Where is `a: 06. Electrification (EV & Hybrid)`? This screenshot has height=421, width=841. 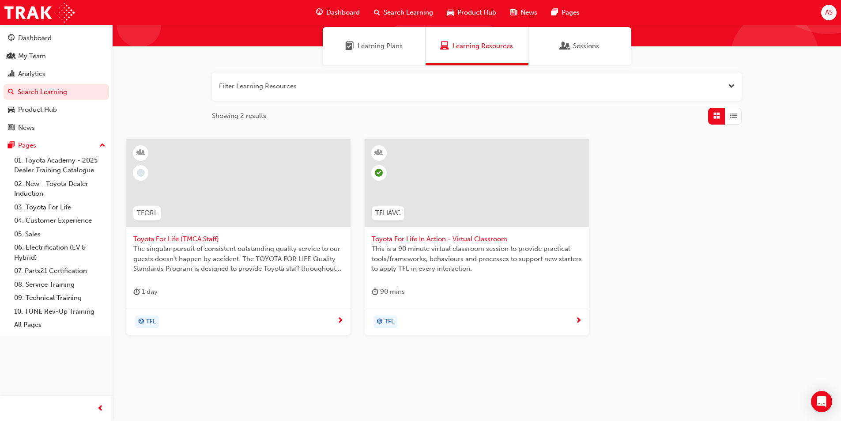
a: 06. Electrification (EV & Hybrid) is located at coordinates (60, 252).